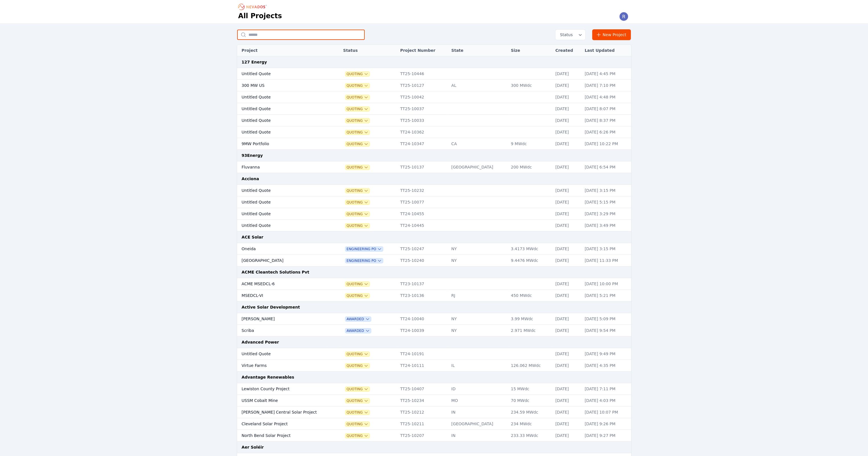 The image size is (868, 456). I want to click on button: Engineering PO, so click(364, 260).